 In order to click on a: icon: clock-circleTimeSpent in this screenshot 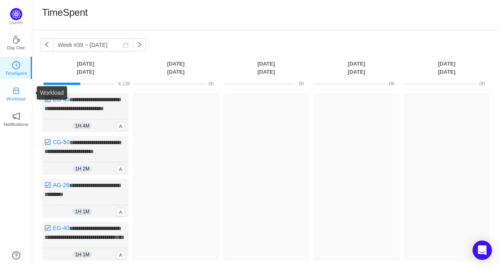, I will do `click(16, 68)`.